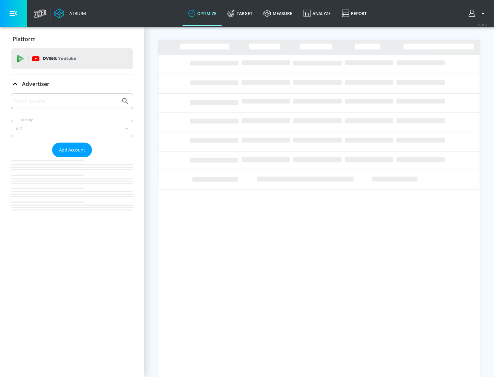 The image size is (494, 377). What do you see at coordinates (317, 13) in the screenshot?
I see `a: Analyze` at bounding box center [317, 13].